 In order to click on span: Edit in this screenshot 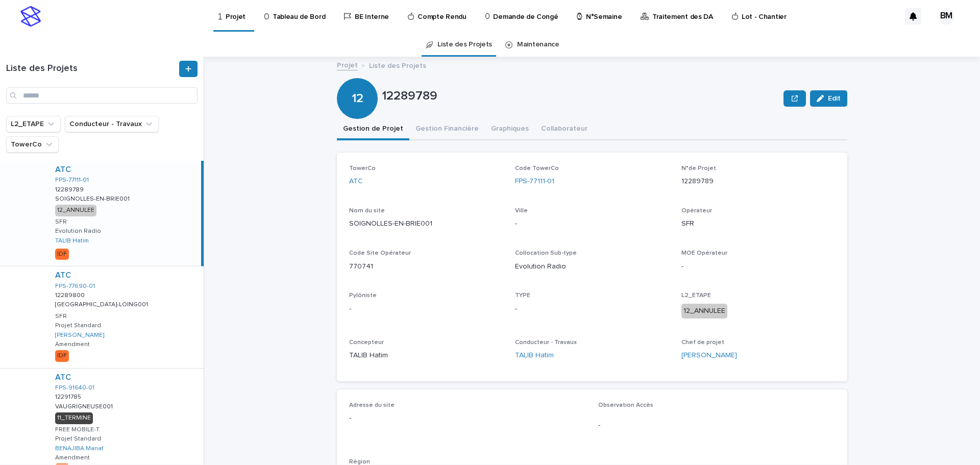, I will do `click(834, 98)`.